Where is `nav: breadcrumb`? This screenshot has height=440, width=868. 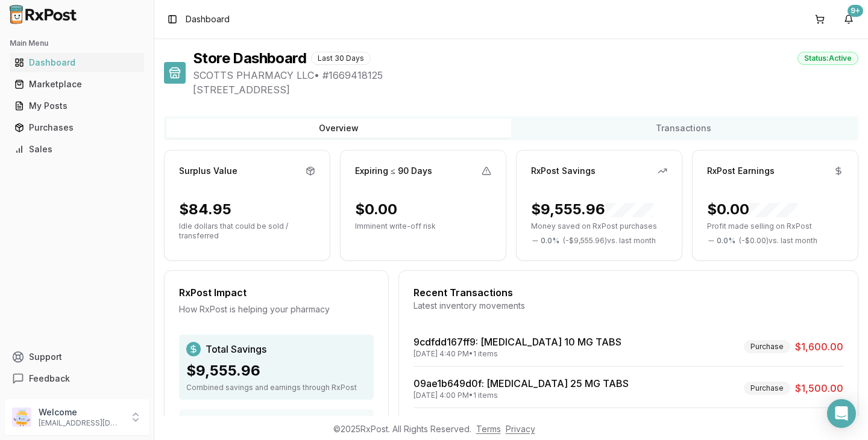 nav: breadcrumb is located at coordinates (208, 19).